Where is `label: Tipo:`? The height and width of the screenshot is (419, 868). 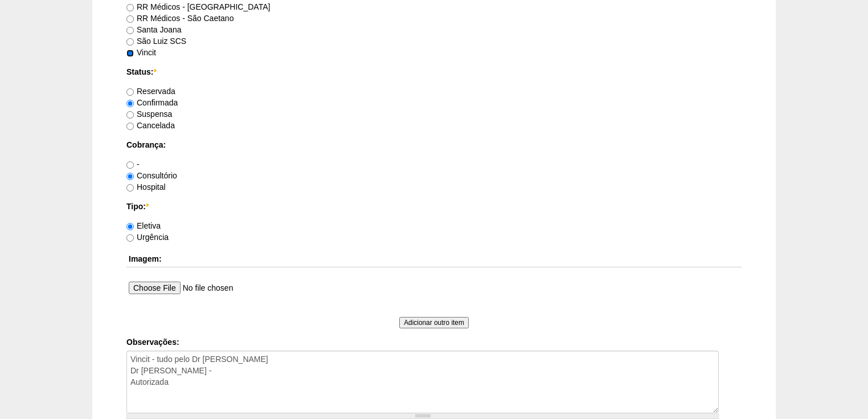
label: Tipo: is located at coordinates (434, 206).